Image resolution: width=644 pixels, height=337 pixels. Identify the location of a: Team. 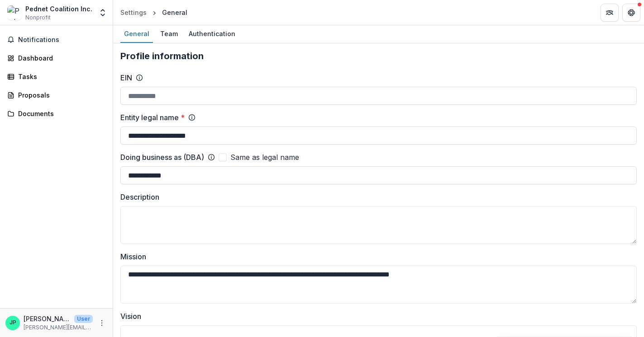
(169, 34).